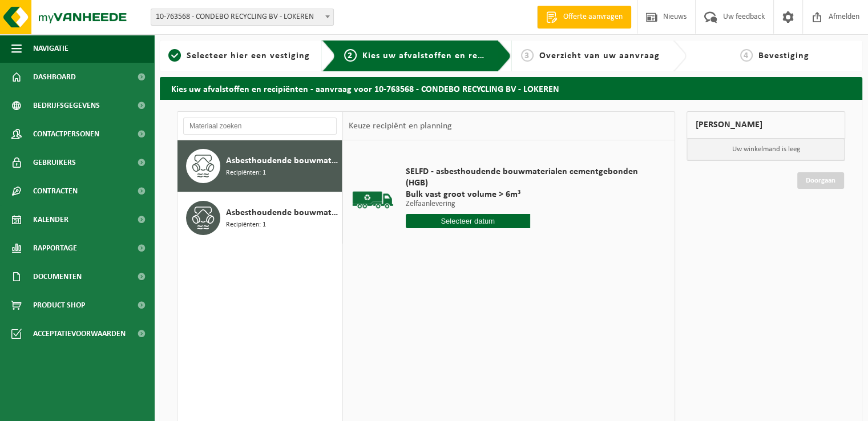 This screenshot has width=868, height=421. What do you see at coordinates (820, 180) in the screenshot?
I see `a: Doorgaan` at bounding box center [820, 180].